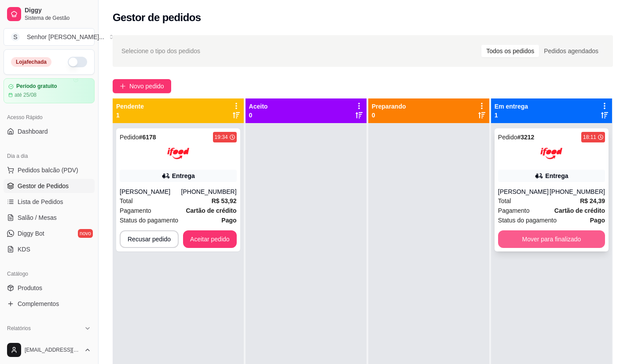  Describe the element at coordinates (221, 137) in the screenshot. I see `div: 19:34` at that location.